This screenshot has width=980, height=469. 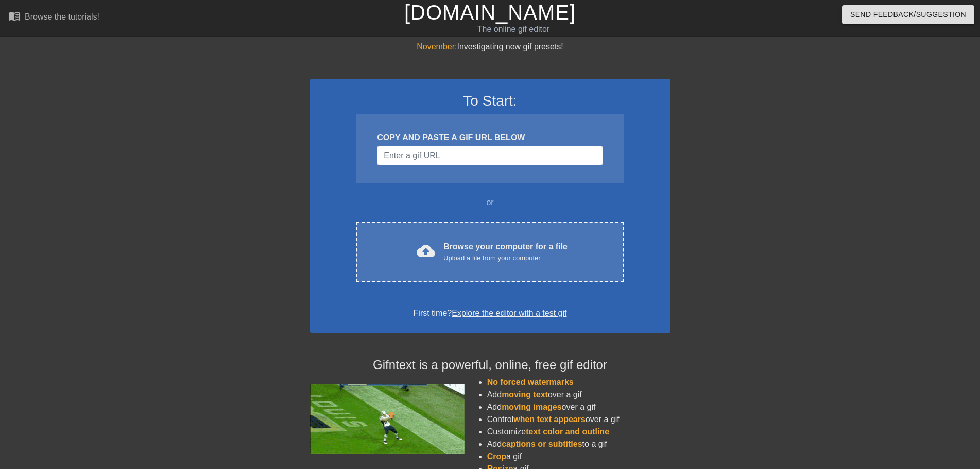 I want to click on div: or, so click(x=490, y=202).